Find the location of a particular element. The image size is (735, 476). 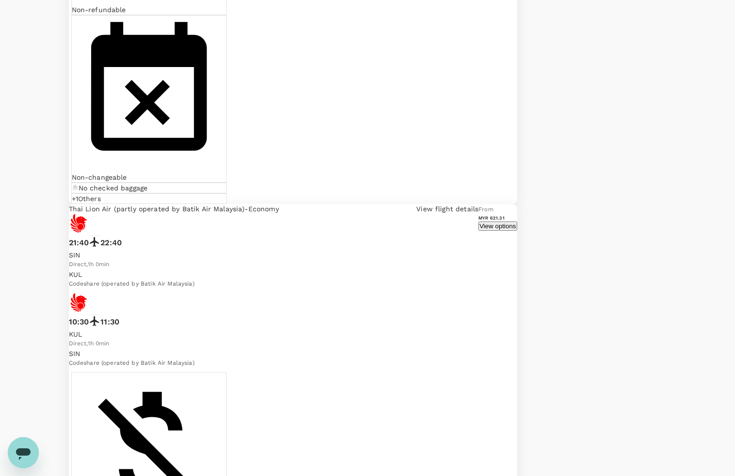

span: + 1 is located at coordinates (75, 199).